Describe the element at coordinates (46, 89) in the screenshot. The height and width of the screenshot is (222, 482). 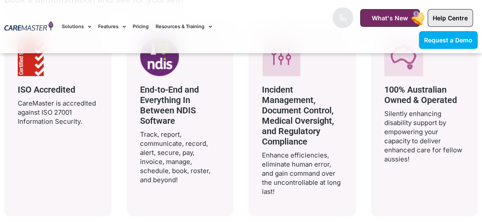
I see `span: ISO Accredited` at that location.